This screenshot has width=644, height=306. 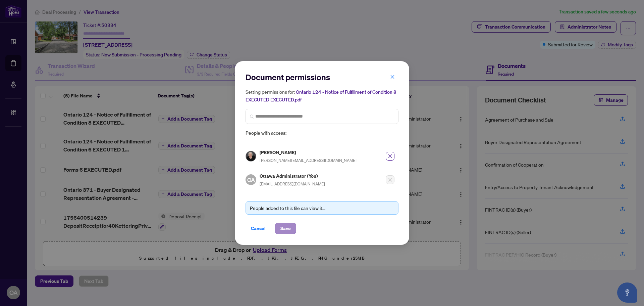 I want to click on h2: Document permissions, so click(x=322, y=77).